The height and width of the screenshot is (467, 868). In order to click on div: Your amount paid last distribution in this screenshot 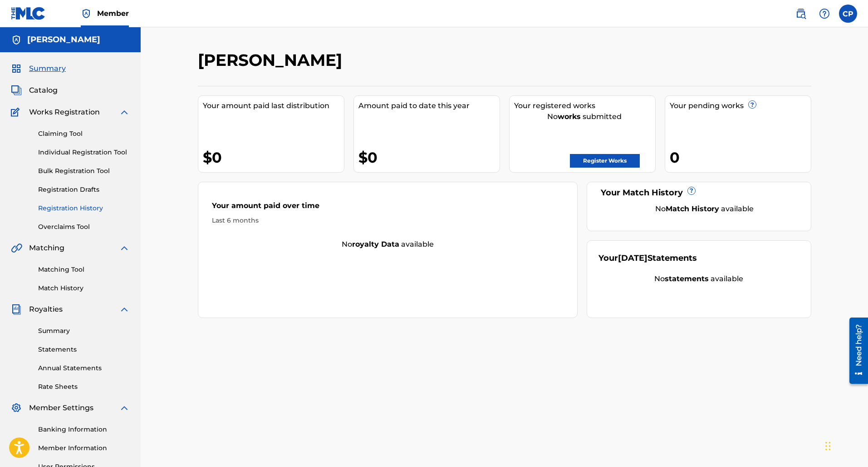, I will do `click(274, 106)`.